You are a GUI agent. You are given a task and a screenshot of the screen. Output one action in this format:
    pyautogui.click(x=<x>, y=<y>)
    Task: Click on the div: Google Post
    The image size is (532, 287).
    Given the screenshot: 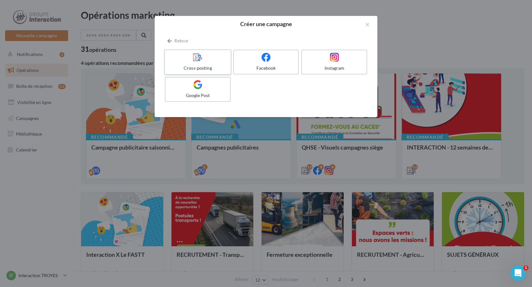 What is the action you would take?
    pyautogui.click(x=198, y=95)
    